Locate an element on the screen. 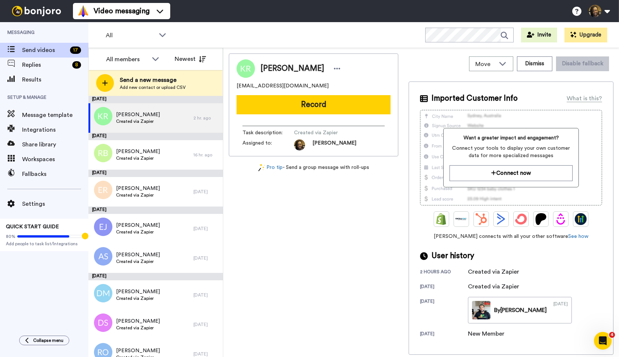 The width and height of the screenshot is (619, 357). a: Pro tip is located at coordinates (271, 167).